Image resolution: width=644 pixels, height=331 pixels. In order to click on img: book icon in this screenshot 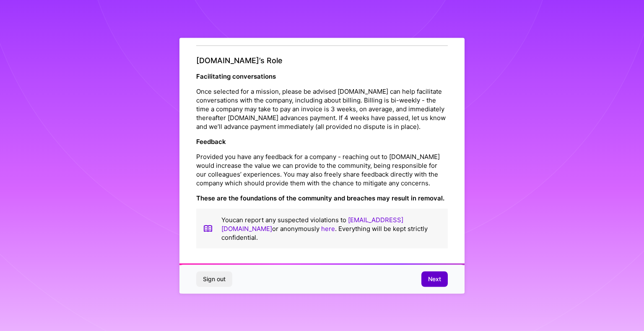, I will do `click(208, 228)`.